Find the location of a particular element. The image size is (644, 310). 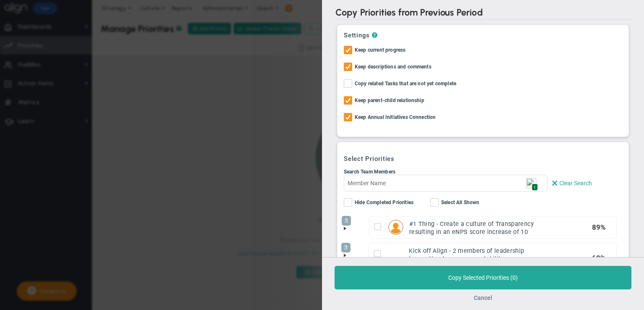

span: Keep current progress is located at coordinates (380, 50).